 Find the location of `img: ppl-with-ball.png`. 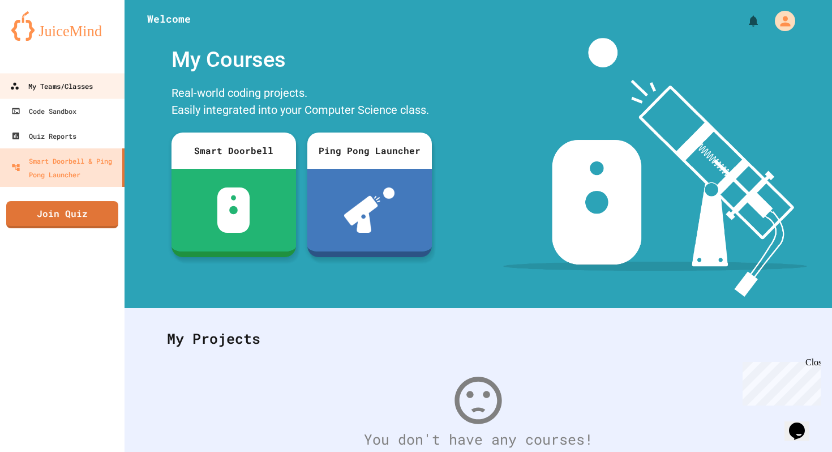

img: ppl-with-ball.png is located at coordinates (369, 210).